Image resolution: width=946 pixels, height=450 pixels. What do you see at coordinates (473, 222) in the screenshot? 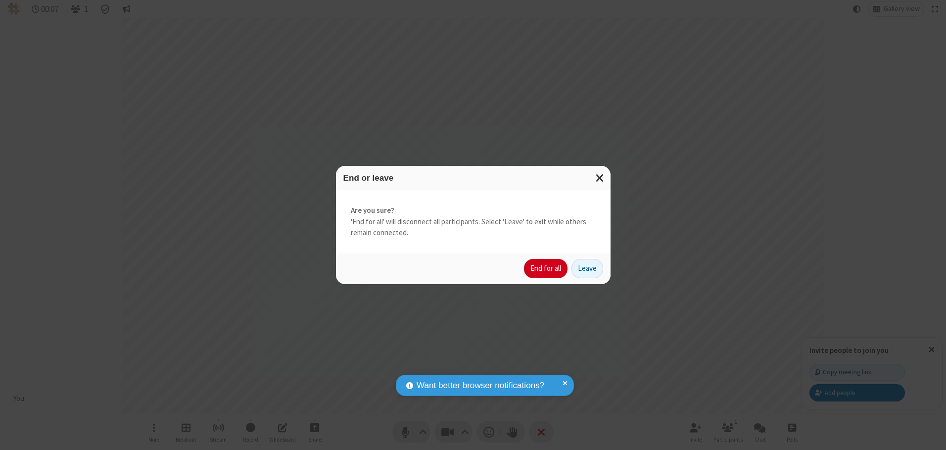
I see `div: 'End for all' will disconnect all participants. Select 'Leave' to exit while others remain connec...` at bounding box center [473, 222].